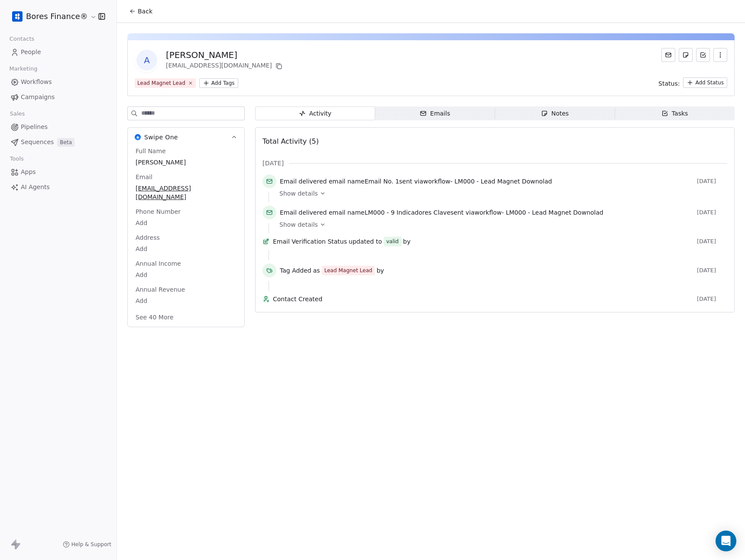 The width and height of the screenshot is (745, 560). I want to click on span: People, so click(31, 52).